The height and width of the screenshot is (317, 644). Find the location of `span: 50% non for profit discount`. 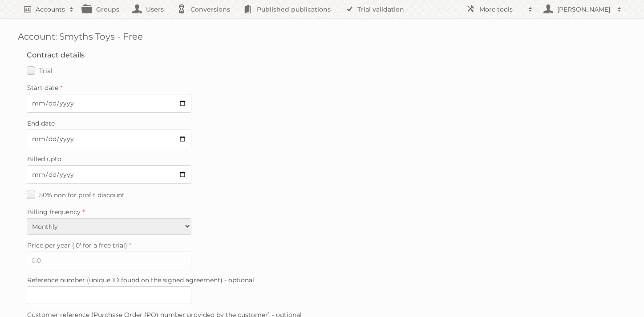

span: 50% non for profit discount is located at coordinates (82, 195).